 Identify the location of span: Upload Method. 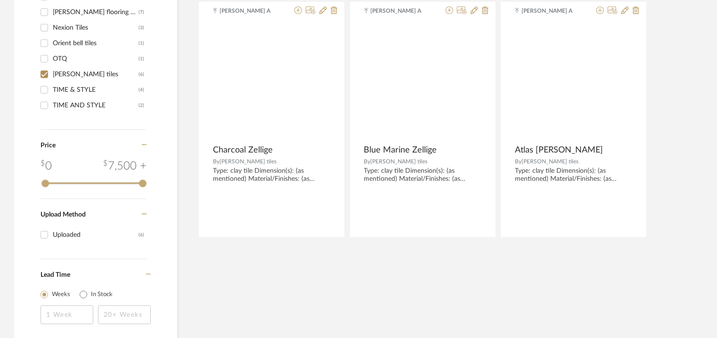
(63, 215).